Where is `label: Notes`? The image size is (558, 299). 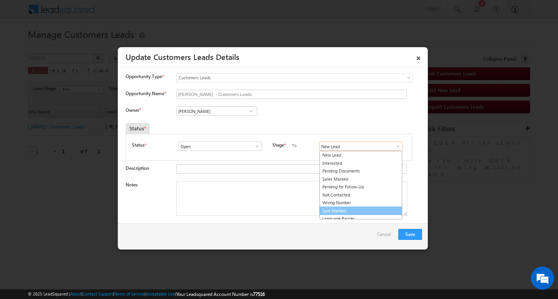 label: Notes is located at coordinates (131, 185).